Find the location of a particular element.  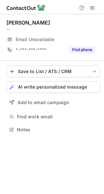

button: Add to email campaign is located at coordinates (53, 103).